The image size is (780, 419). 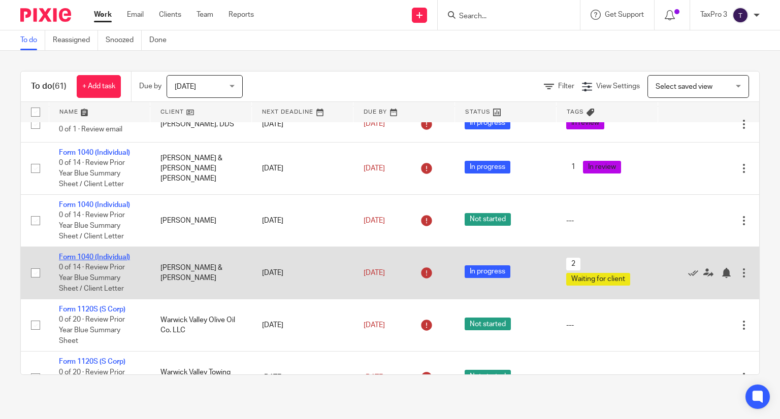 I want to click on a: + Add task, so click(x=99, y=86).